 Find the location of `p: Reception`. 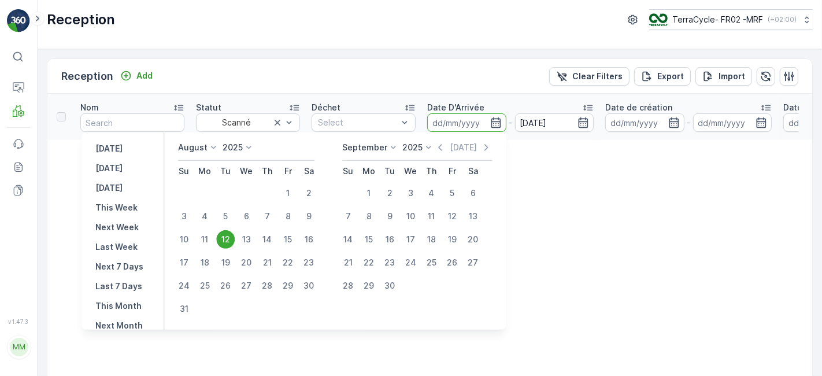

p: Reception is located at coordinates (87, 76).